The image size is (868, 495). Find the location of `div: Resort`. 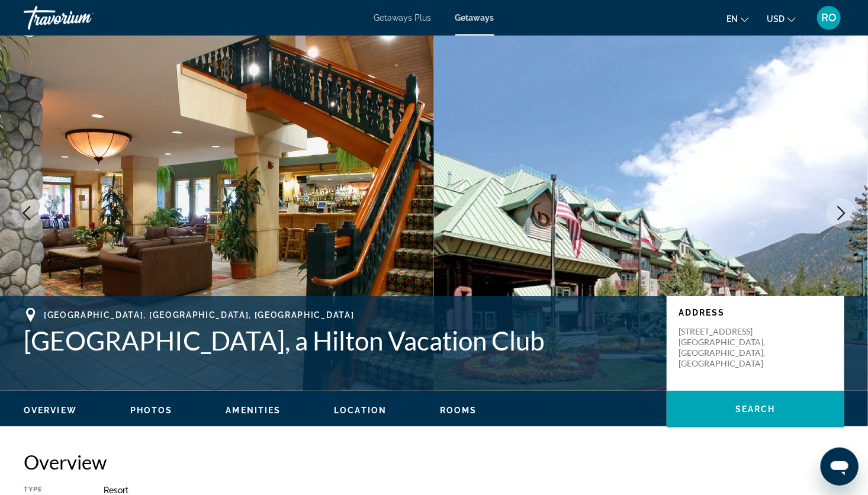

div: Resort is located at coordinates (473, 490).